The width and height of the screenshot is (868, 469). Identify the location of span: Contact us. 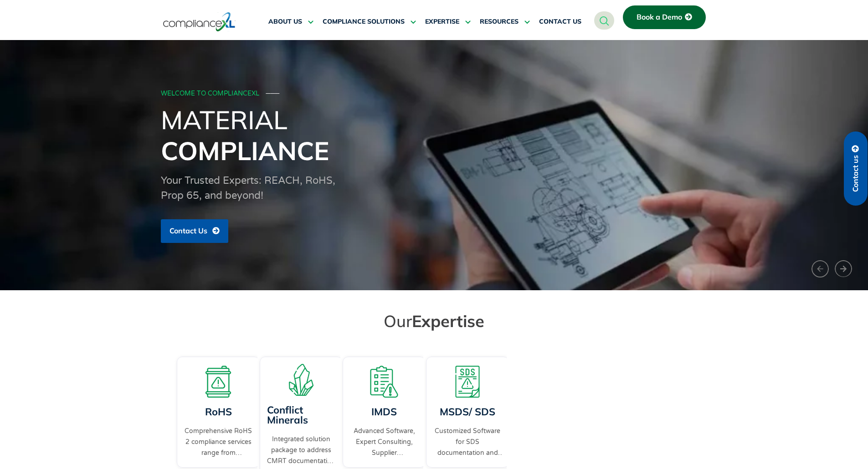
(855, 173).